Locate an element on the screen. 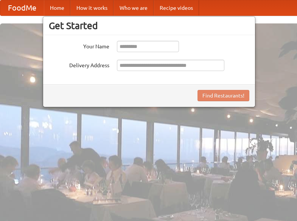 Image resolution: width=297 pixels, height=221 pixels. a: FoodMe is located at coordinates (22, 8).